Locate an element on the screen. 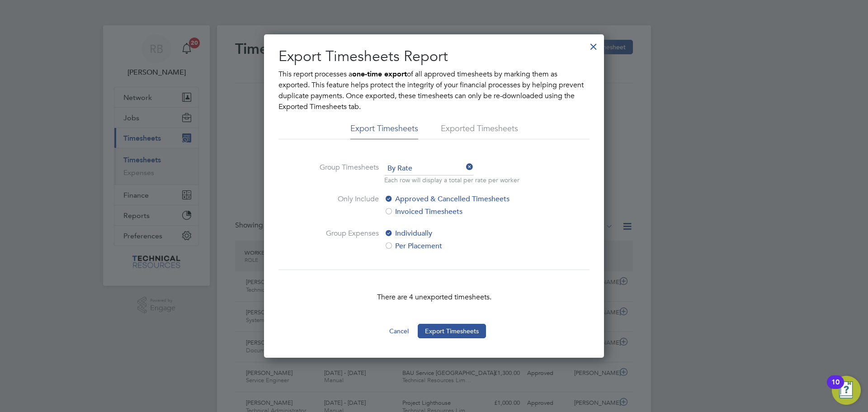 The width and height of the screenshot is (868, 412). label: Invoiced Timesheets is located at coordinates (460, 212).